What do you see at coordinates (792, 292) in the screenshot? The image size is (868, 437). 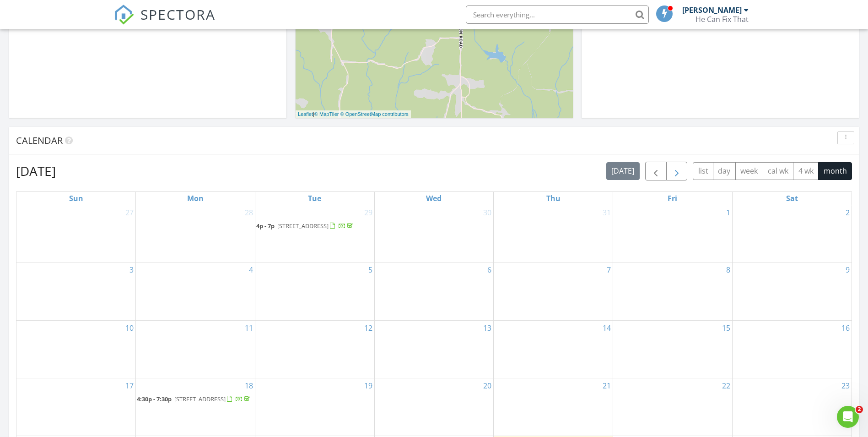 I see `td: Go to August 9, 2025` at bounding box center [792, 292].